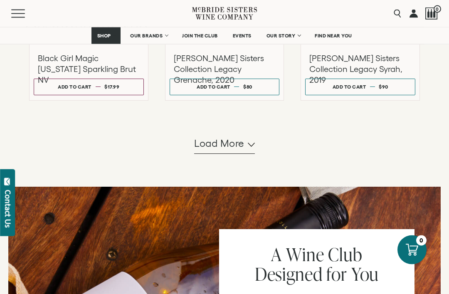 This screenshot has width=449, height=294. Describe the element at coordinates (333, 36) in the screenshot. I see `span: FIND NEAR YOU` at that location.